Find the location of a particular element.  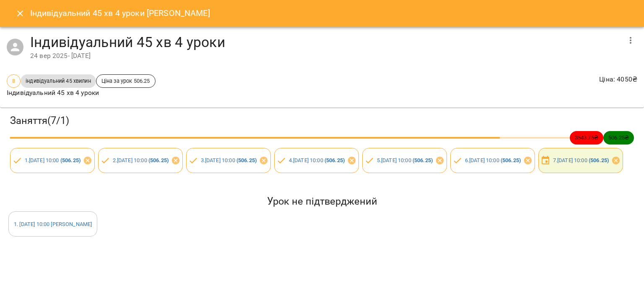

span: індивідуальний 45 хвилин is located at coordinates (58, 80).